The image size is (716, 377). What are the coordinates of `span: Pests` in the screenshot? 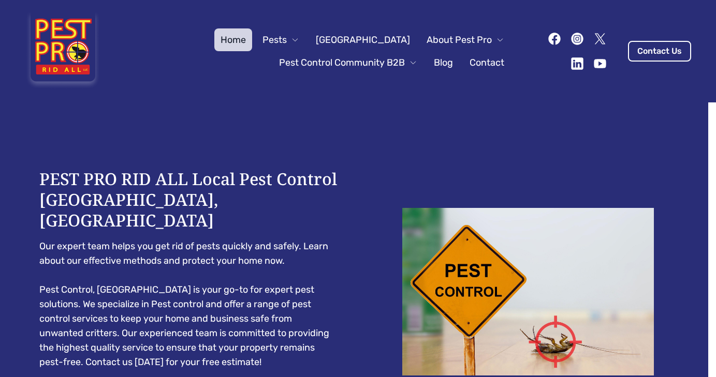 It's located at (274, 40).